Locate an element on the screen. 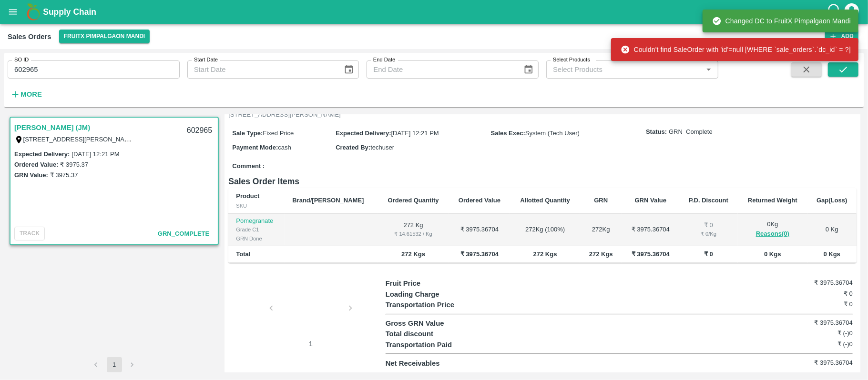  div: 0 Kg is located at coordinates (773, 230).